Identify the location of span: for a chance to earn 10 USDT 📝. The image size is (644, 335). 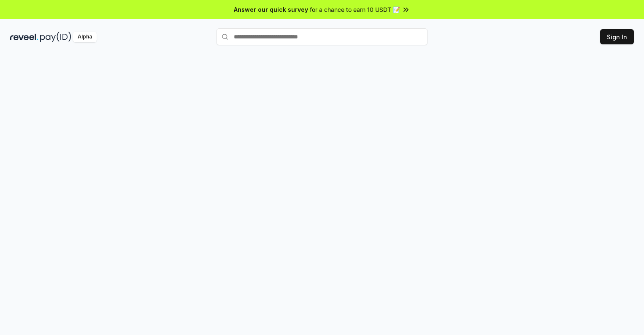
(355, 9).